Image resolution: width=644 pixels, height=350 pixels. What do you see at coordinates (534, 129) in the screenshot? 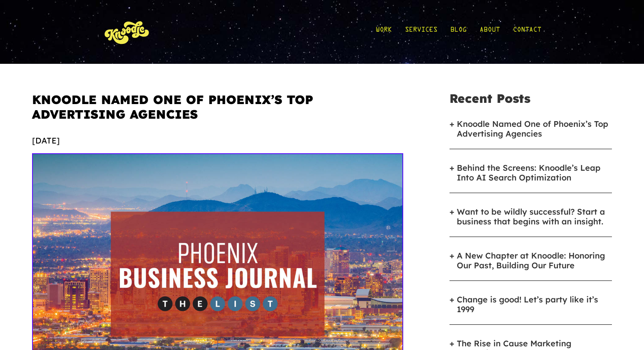
I see `a: Knoodle Named One of Phoenix’s Top Advertising Agencies` at bounding box center [534, 129].